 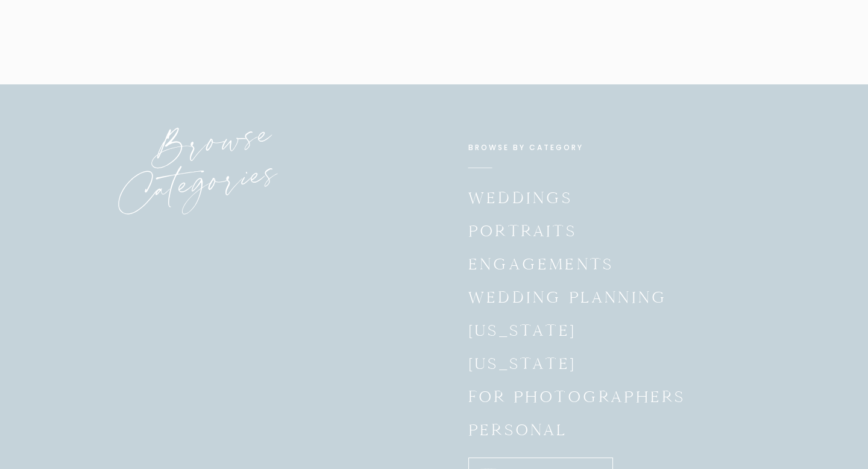 What do you see at coordinates (568, 296) in the screenshot?
I see `p: wedding planning` at bounding box center [568, 296].